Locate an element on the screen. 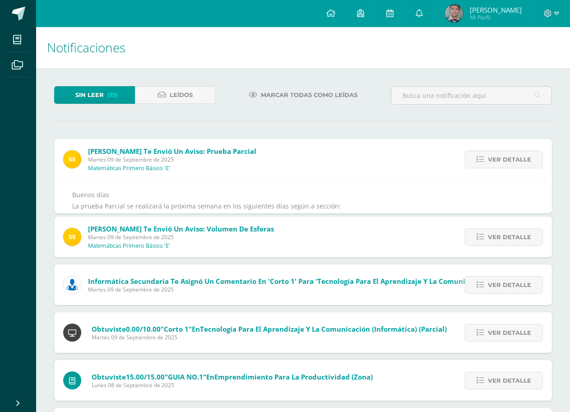 The height and width of the screenshot is (412, 570). span: Lunes 08 de Septiembre de 2025 is located at coordinates (232, 385).